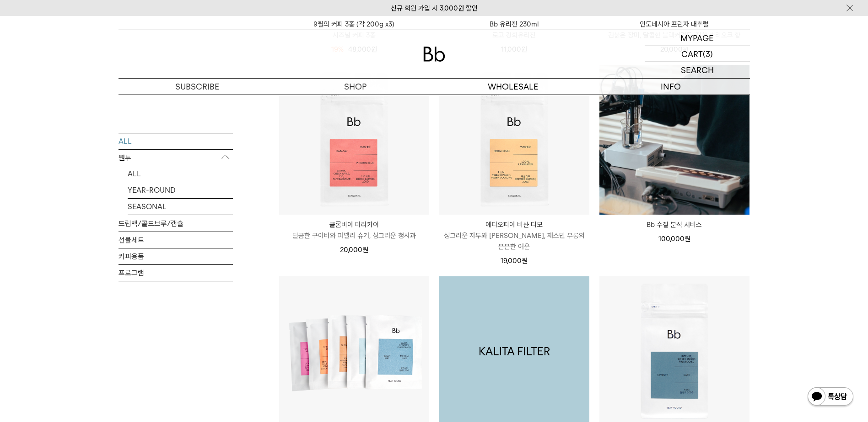 The width and height of the screenshot is (868, 422). I want to click on a: 콜롬비아 마라카이 달콤한 구아바와 파넬라 슈거, 싱그러운 청사과, so click(354, 231).